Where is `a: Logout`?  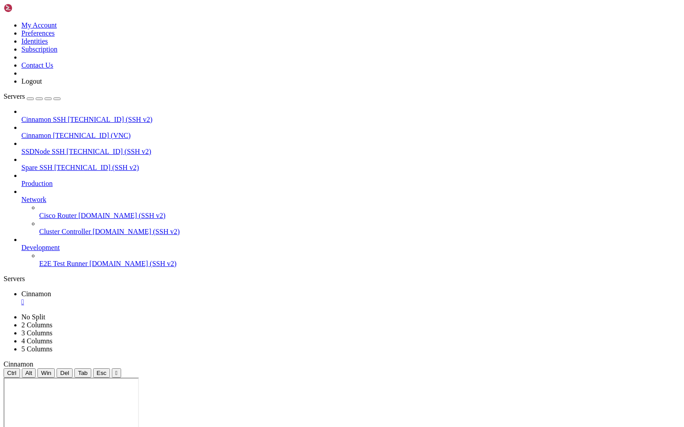 a: Logout is located at coordinates (32, 81).